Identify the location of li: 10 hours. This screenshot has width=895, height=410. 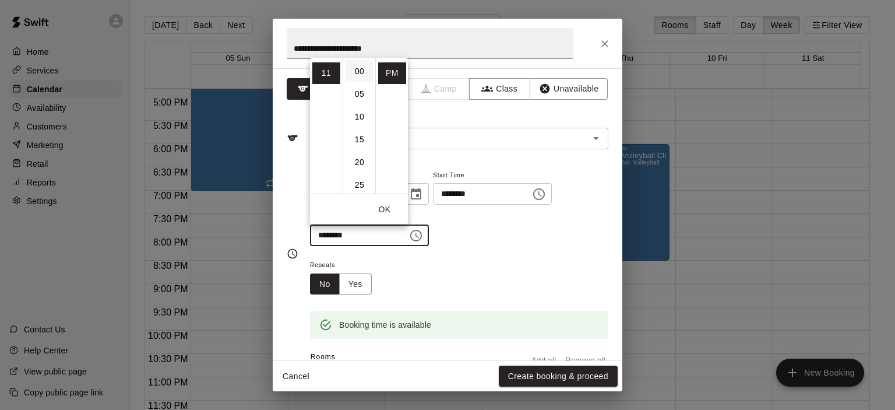
(326, 50).